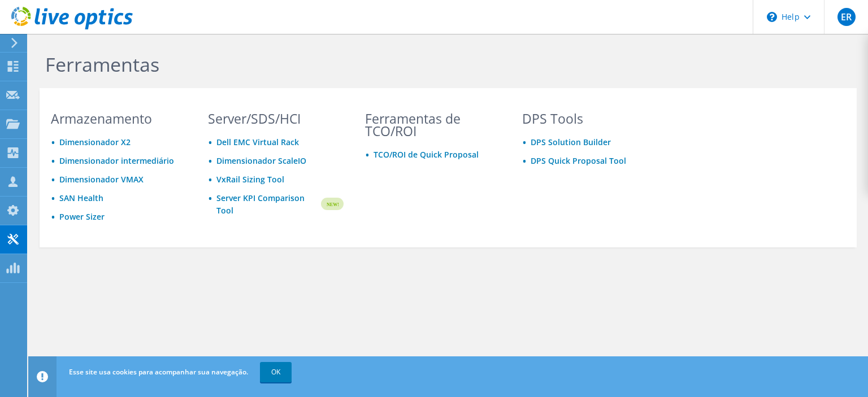 This screenshot has width=868, height=397. Describe the element at coordinates (261, 160) in the screenshot. I see `a: Dimensionador ScaleIO` at that location.